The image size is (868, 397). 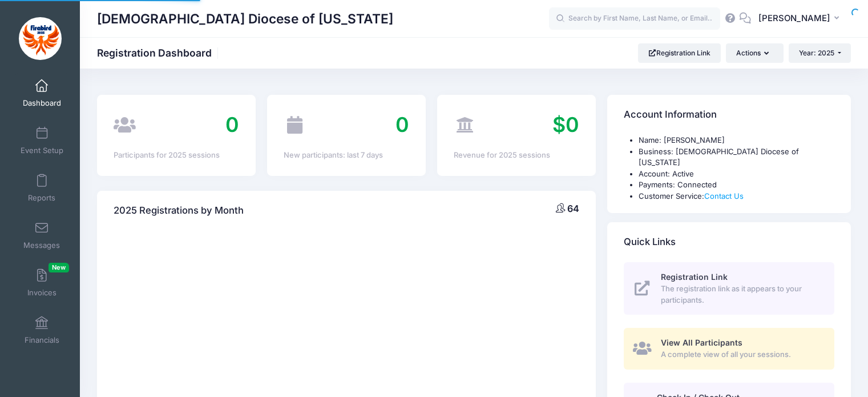 What do you see at coordinates (723, 196) in the screenshot?
I see `a: Contact Us` at bounding box center [723, 196].